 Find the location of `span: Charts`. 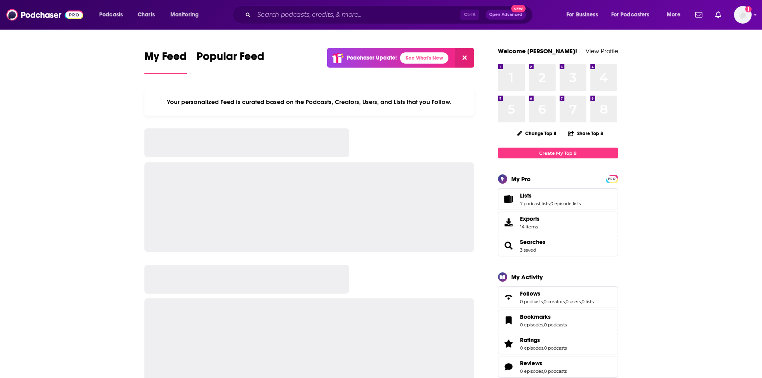

span: Charts is located at coordinates (146, 15).